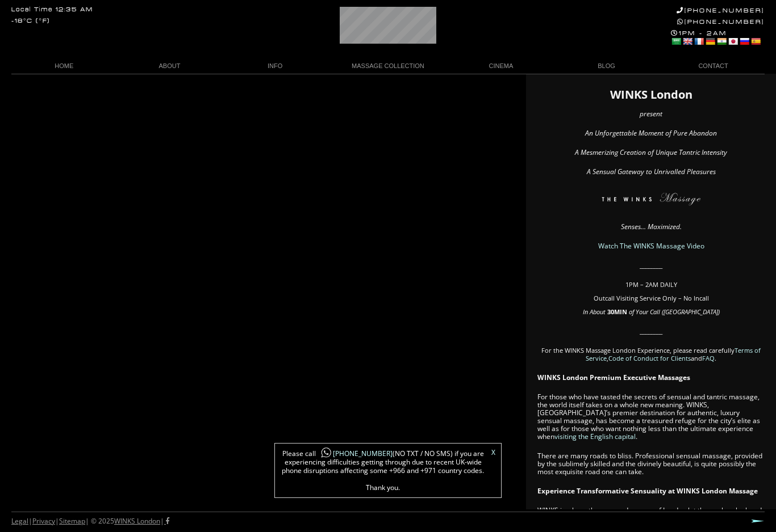 This screenshot has width=776, height=532. What do you see at coordinates (620, 312) in the screenshot?
I see `strong: MIN` at bounding box center [620, 312].